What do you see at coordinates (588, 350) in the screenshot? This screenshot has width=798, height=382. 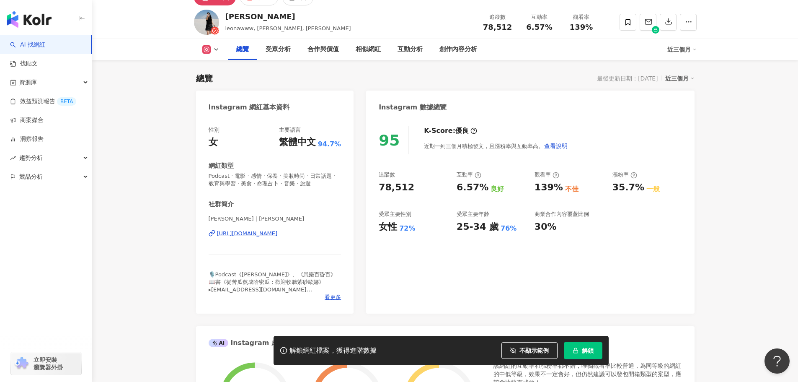 I see `span: 解鎖` at bounding box center [588, 350].